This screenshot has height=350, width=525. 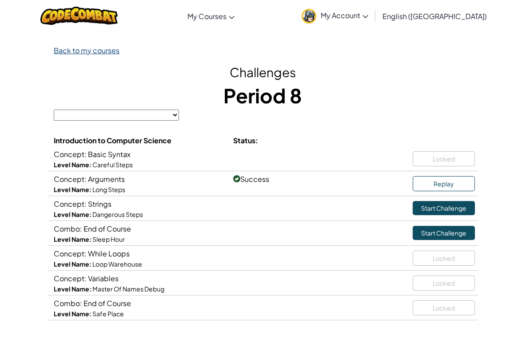 I want to click on img: avatar, so click(x=309, y=16).